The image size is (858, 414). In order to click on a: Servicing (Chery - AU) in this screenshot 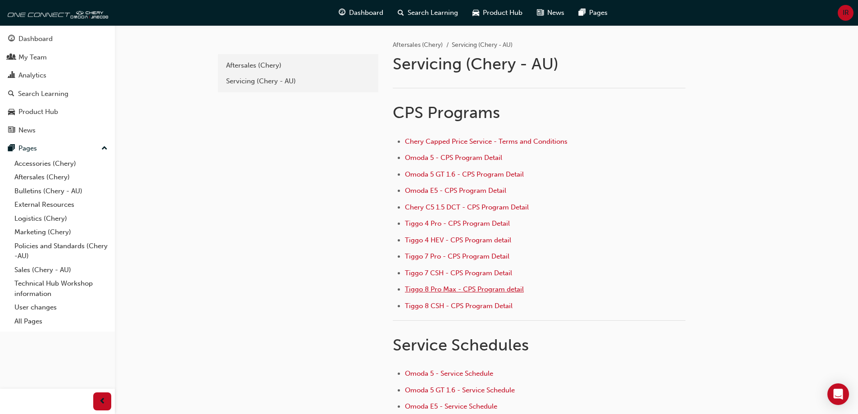, I will do `click(298, 81)`.